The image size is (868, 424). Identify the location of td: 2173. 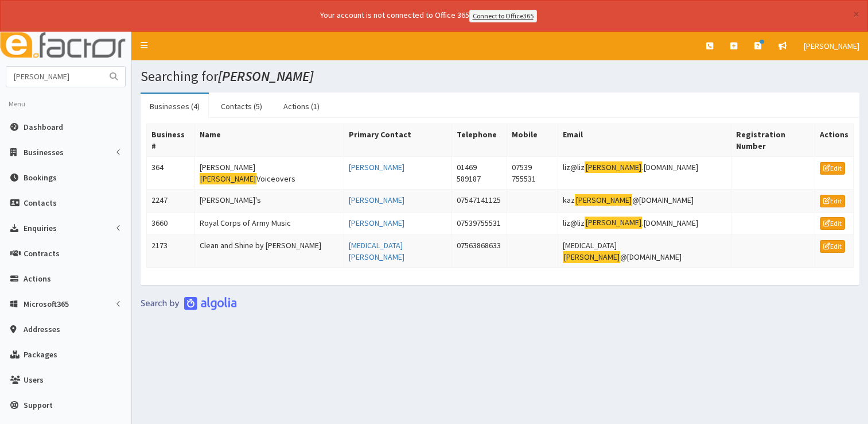
(171, 251).